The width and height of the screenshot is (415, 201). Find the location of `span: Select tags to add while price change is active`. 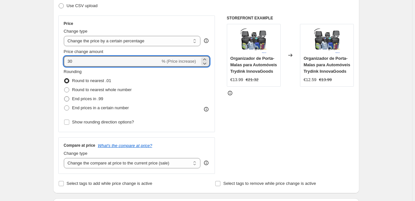

span: Select tags to add while price change is active is located at coordinates (110, 183).